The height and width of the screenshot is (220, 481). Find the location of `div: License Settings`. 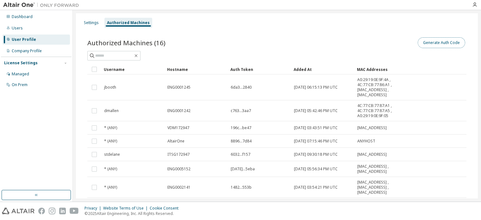

div: License Settings is located at coordinates (21, 63).